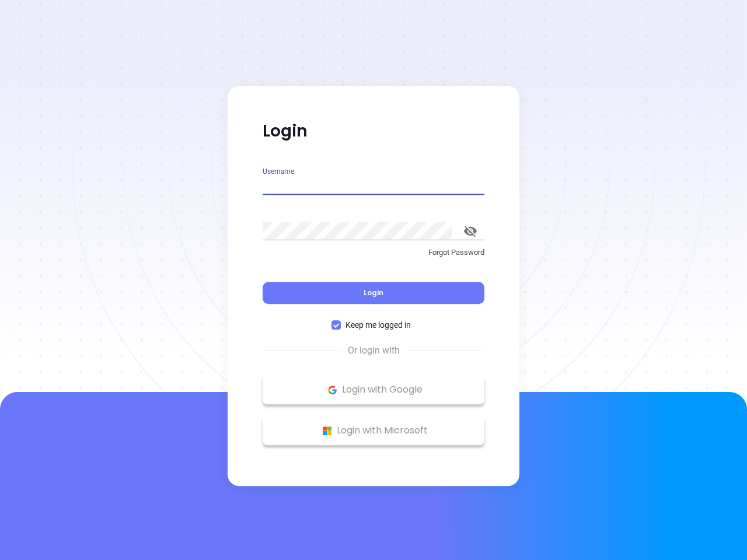 This screenshot has width=747, height=560. What do you see at coordinates (278, 172) in the screenshot?
I see `label: Username` at bounding box center [278, 172].